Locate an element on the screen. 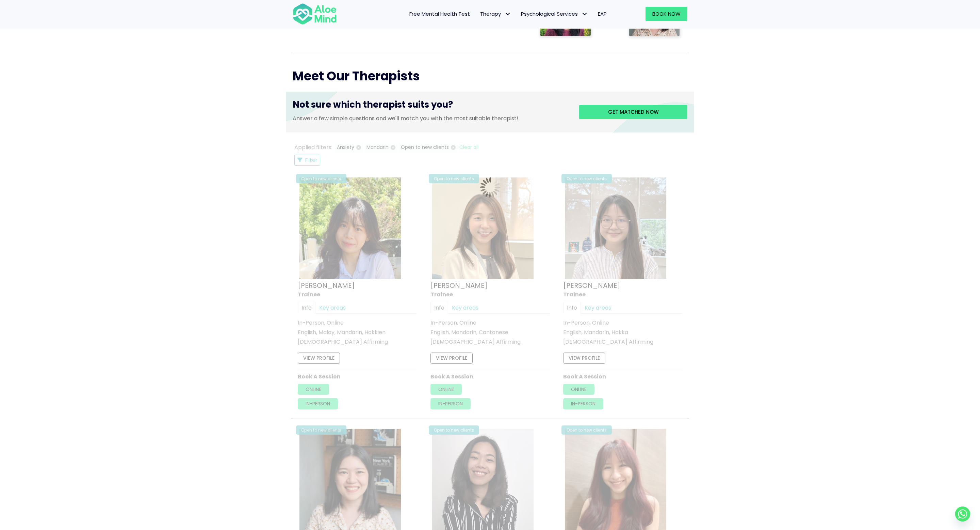 Image resolution: width=980 pixels, height=530 pixels. a: Book Now is located at coordinates (666, 14).